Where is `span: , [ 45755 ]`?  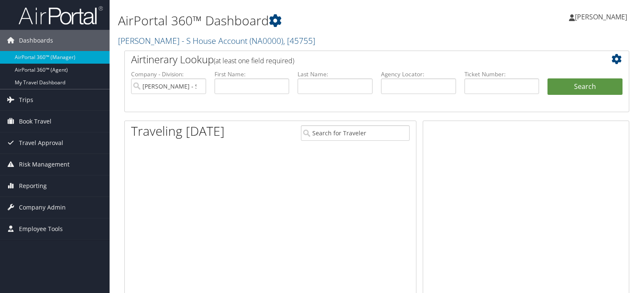
span: , [ 45755 ] is located at coordinates (299, 40).